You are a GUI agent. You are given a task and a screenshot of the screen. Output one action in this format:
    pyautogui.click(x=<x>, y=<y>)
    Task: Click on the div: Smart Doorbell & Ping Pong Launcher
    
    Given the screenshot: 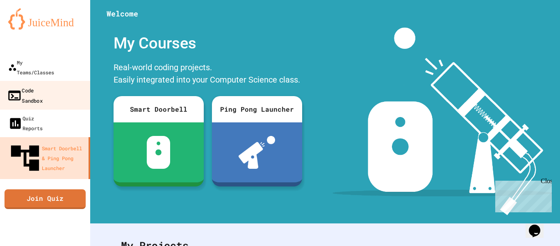 What is the action you would take?
    pyautogui.click(x=47, y=158)
    